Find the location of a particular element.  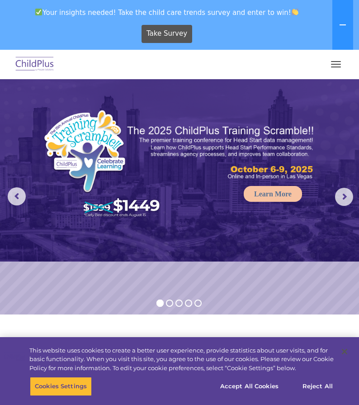

button: Close is located at coordinates (345, 352).